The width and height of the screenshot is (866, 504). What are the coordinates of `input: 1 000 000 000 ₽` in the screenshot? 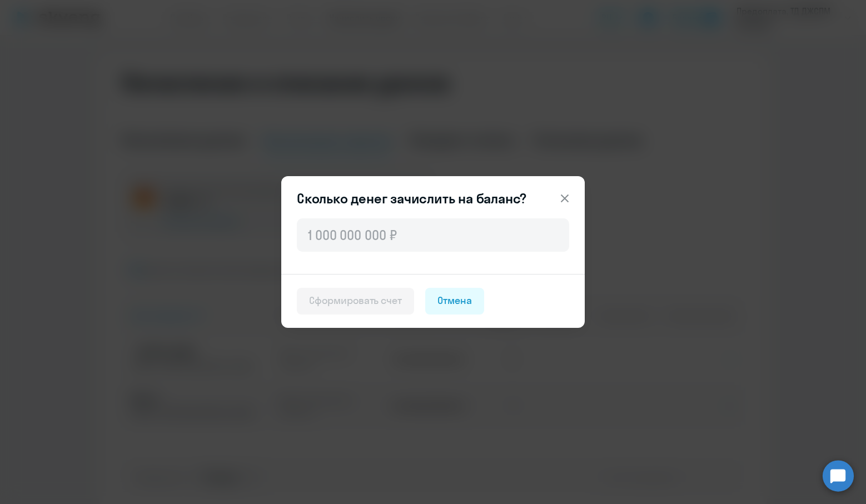 It's located at (433, 235).